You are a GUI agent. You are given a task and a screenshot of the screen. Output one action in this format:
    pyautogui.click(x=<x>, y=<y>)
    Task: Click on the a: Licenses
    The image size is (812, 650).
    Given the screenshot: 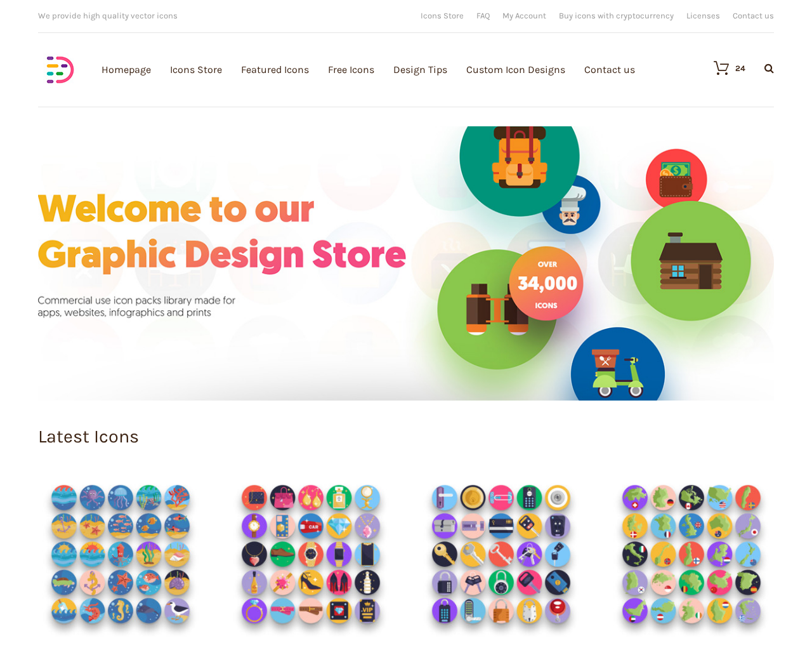 What is the action you would take?
    pyautogui.click(x=703, y=15)
    